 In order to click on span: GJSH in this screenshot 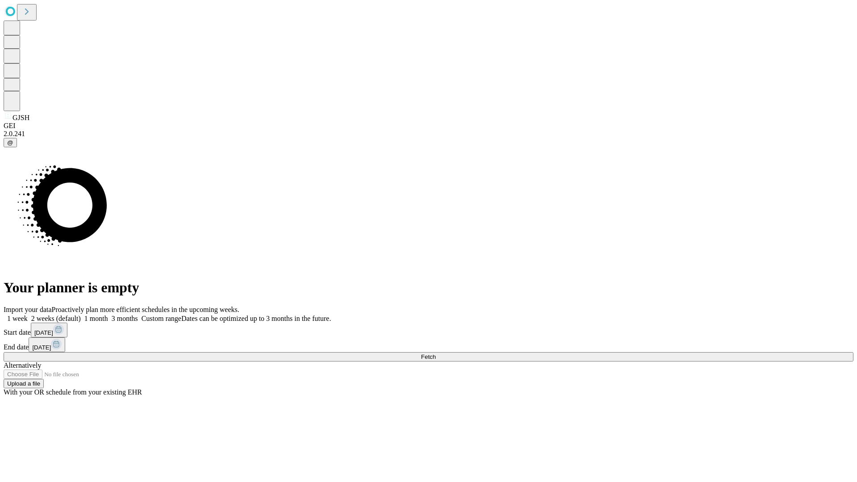, I will do `click(21, 117)`.